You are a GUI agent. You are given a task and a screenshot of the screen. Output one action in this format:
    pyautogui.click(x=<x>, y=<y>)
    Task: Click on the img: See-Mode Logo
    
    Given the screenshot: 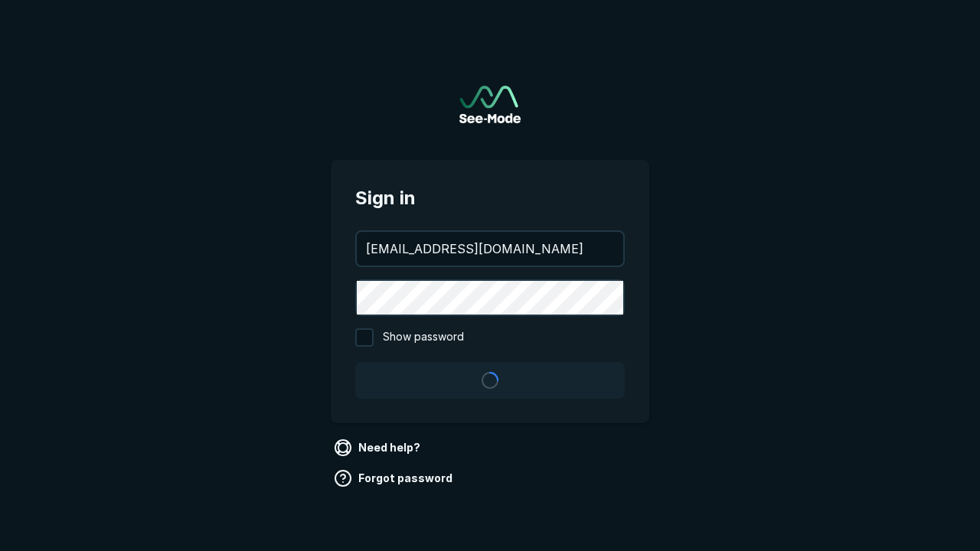 What is the action you would take?
    pyautogui.click(x=490, y=104)
    